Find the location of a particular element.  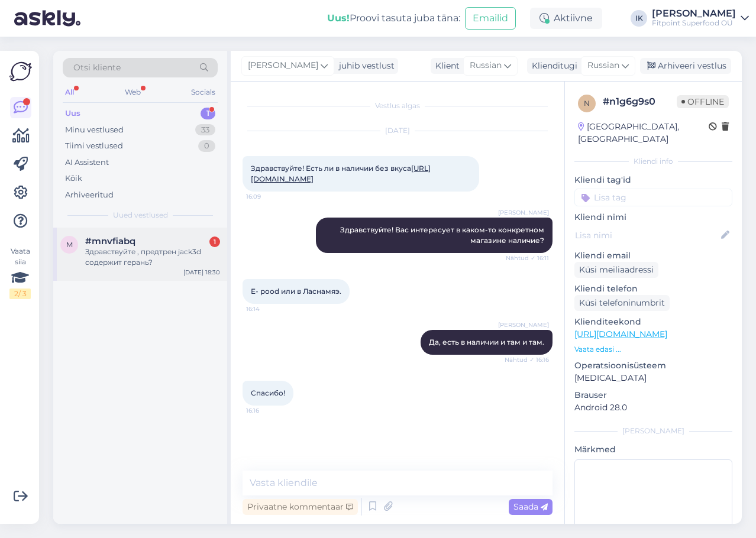

span: Да, есть в наличии и там и там. is located at coordinates (486, 342).